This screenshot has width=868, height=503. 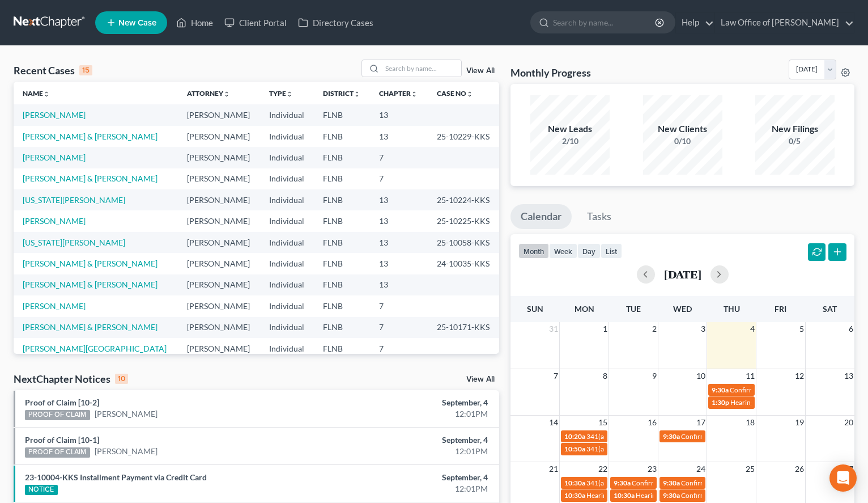 I want to click on input: Search by name..., so click(x=422, y=68).